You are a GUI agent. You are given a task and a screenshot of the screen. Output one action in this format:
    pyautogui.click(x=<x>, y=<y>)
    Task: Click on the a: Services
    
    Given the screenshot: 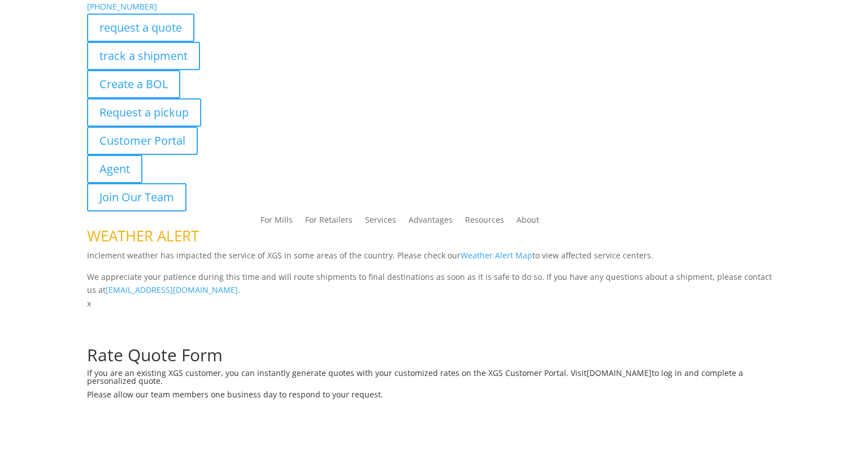 What is the action you would take?
    pyautogui.click(x=380, y=222)
    